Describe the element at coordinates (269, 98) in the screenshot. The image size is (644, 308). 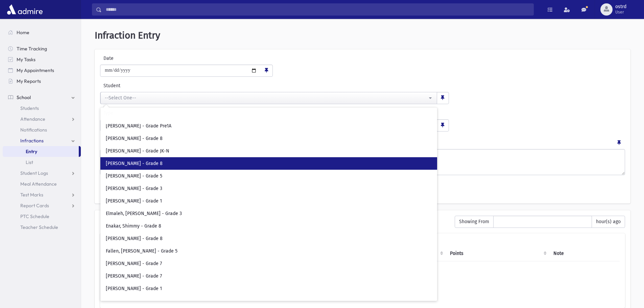
I see `button: --Select One--` at that location.